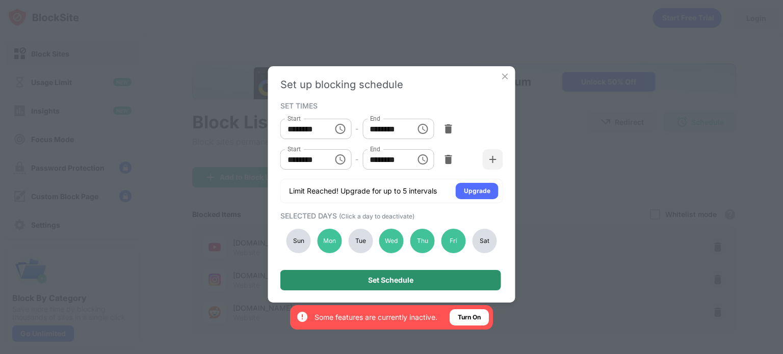 This screenshot has height=354, width=783. Describe the element at coordinates (299, 241) in the screenshot. I see `div: Sun` at that location.